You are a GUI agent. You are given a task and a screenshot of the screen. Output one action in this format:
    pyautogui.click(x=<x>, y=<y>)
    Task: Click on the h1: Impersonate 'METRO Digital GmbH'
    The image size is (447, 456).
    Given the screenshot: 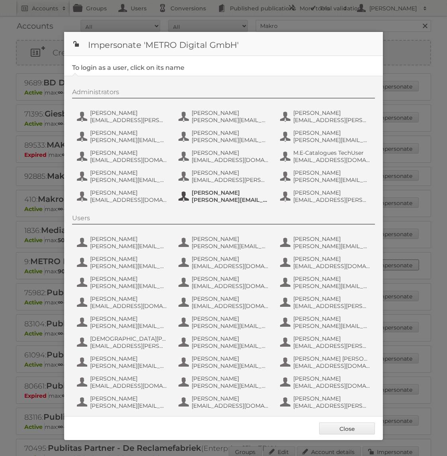 What is the action you would take?
    pyautogui.click(x=224, y=44)
    